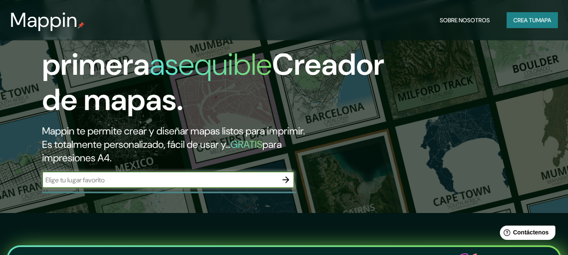 This screenshot has height=255, width=568. What do you see at coordinates (173, 131) in the screenshot?
I see `font: Mappin te permite crear y diseñar mapas listos para imprimir.` at bounding box center [173, 131].